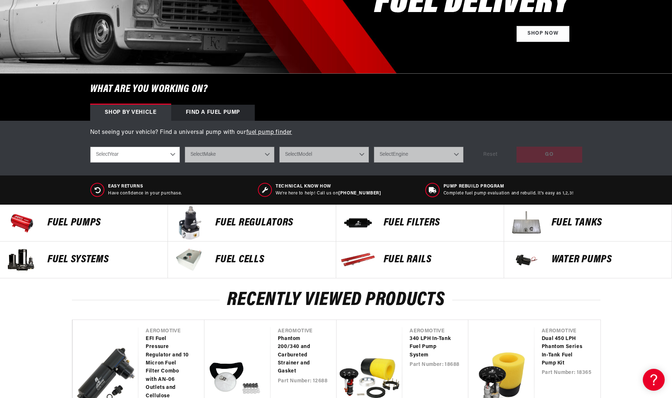 The width and height of the screenshot is (672, 398). What do you see at coordinates (608, 260) in the screenshot?
I see `p: Water Pumps` at bounding box center [608, 260].